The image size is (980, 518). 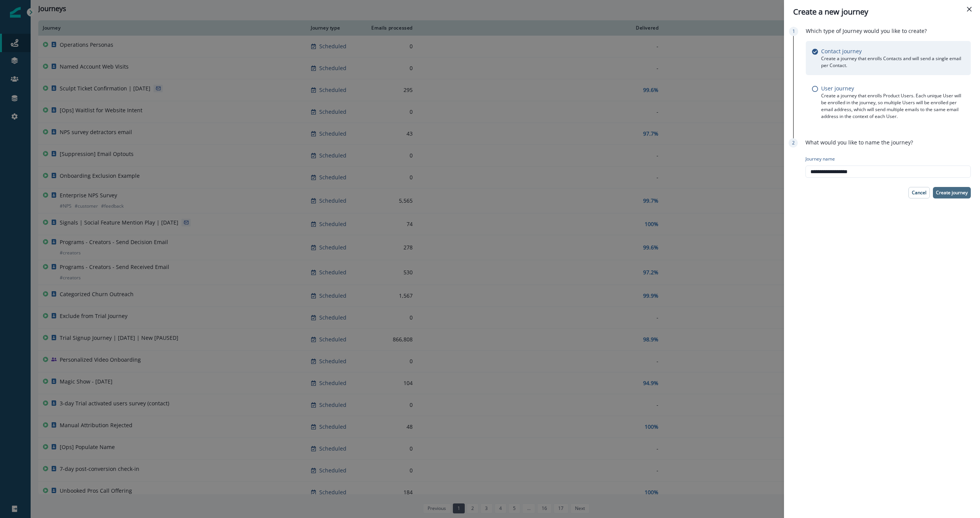 I want to click on p: Which type of Journey would you like to create?, so click(x=866, y=31).